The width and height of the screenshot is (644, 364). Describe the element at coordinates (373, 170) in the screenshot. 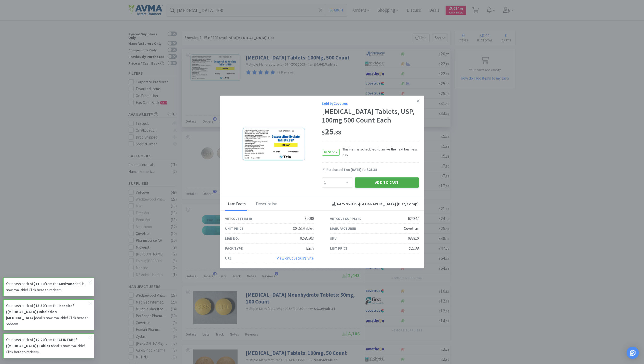

I see `div: Purchased on for` at that location.